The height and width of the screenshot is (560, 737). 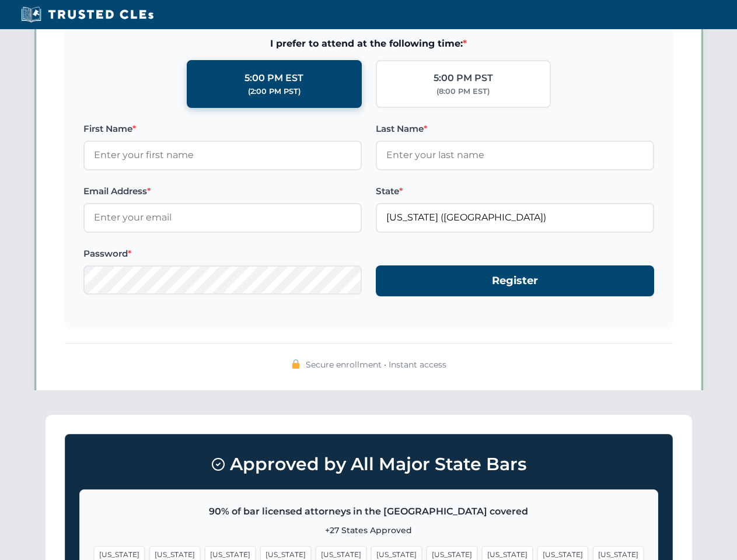 I want to click on label: Last Name, so click(x=514, y=129).